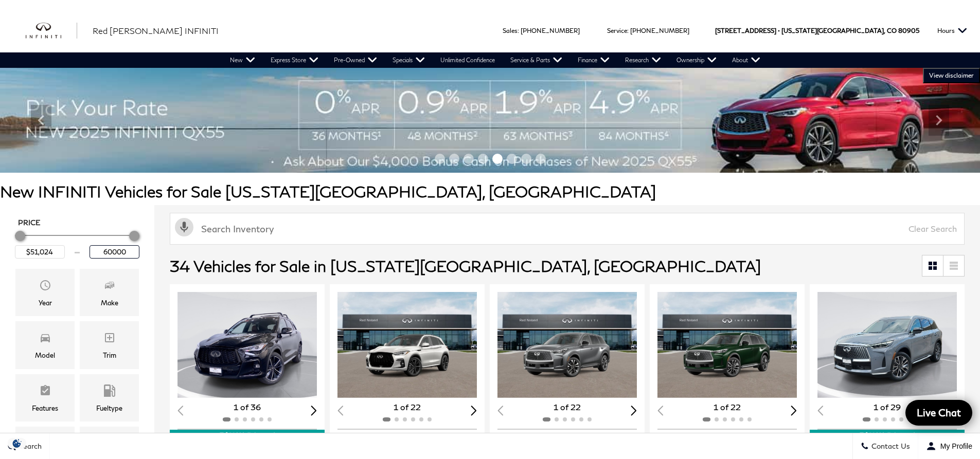 This screenshot has width=980, height=459. Describe the element at coordinates (110, 303) in the screenshot. I see `div: Make` at that location.